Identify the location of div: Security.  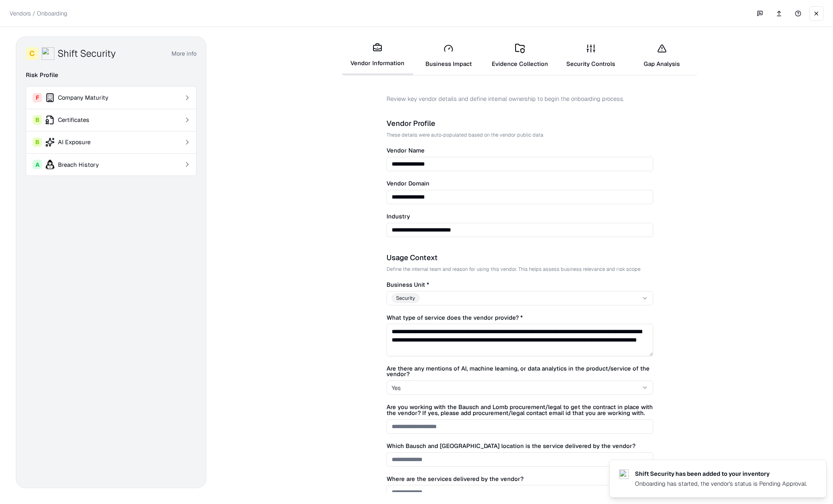
(406, 298).